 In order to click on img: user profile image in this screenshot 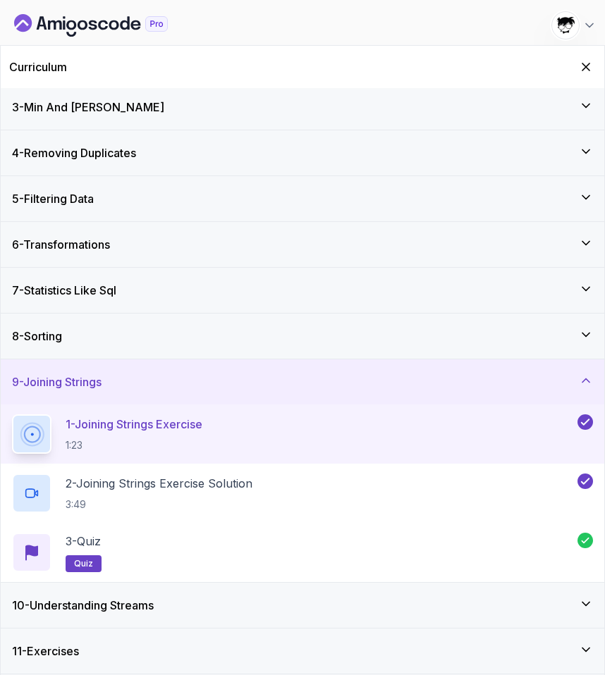, I will do `click(565, 25)`.